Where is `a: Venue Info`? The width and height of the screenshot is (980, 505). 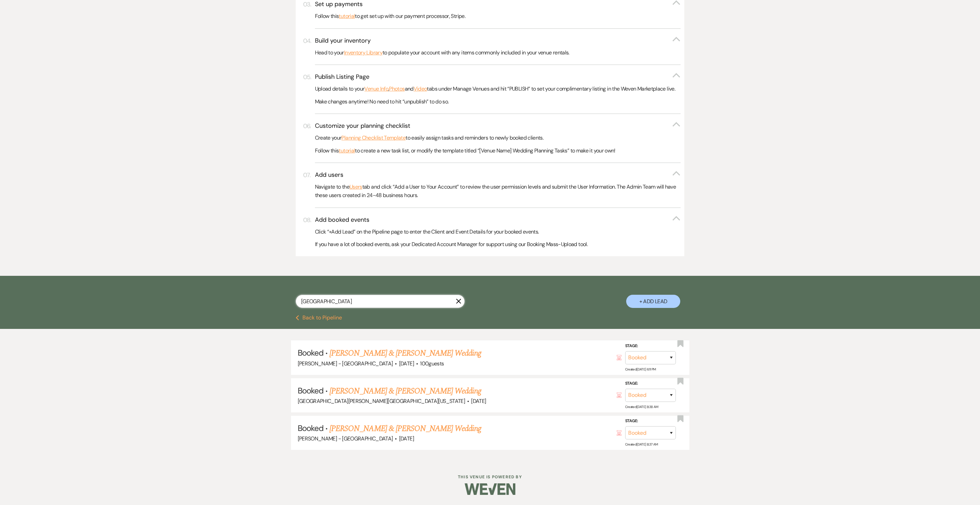
a: Venue Info is located at coordinates (376, 89).